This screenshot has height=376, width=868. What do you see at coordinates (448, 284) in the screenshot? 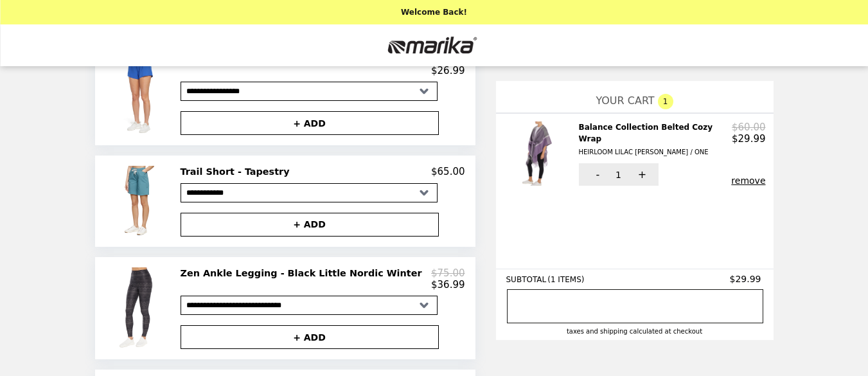
I see `p: $36.99` at bounding box center [448, 284].